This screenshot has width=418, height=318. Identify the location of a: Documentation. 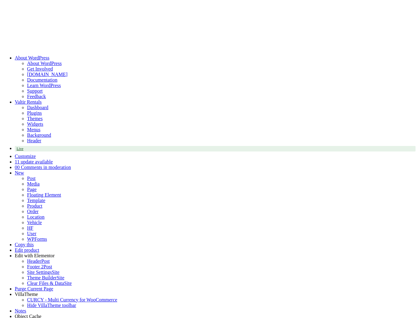
(42, 80).